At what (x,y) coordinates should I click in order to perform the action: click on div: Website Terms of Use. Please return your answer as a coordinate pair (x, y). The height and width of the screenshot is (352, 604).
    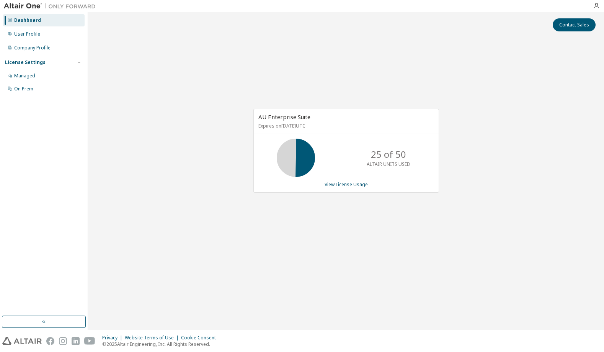
    Looking at the image, I should click on (153, 338).